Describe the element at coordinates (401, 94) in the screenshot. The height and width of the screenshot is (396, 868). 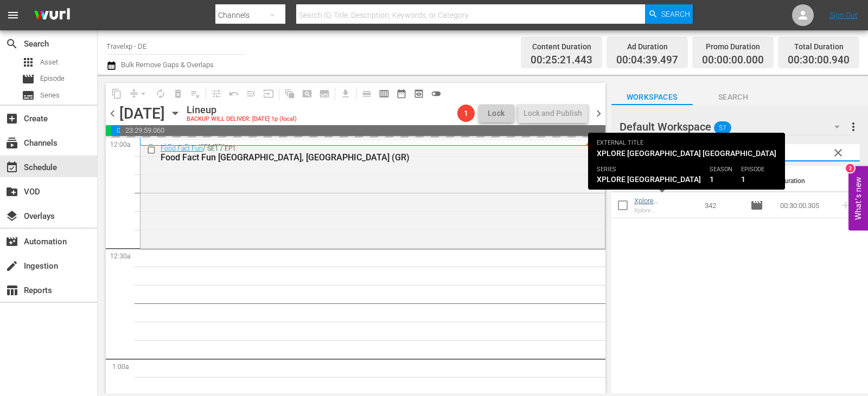
I see `span: Month Calendar View` at that location.